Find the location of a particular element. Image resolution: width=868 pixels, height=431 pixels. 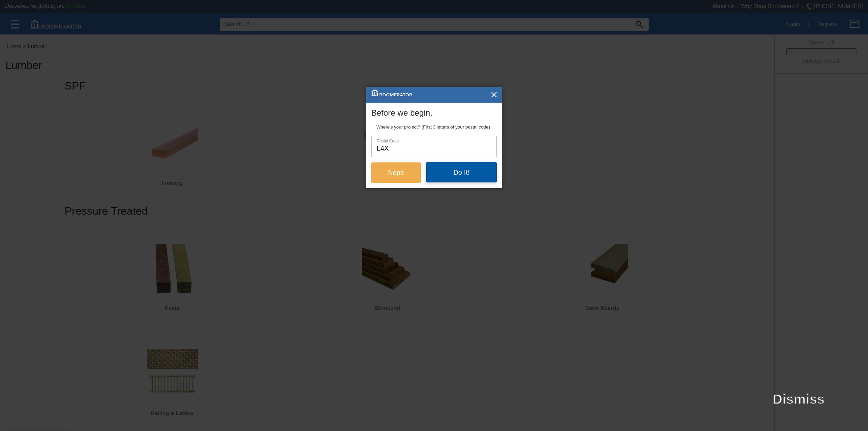

label: Postal Code is located at coordinates (439, 140).